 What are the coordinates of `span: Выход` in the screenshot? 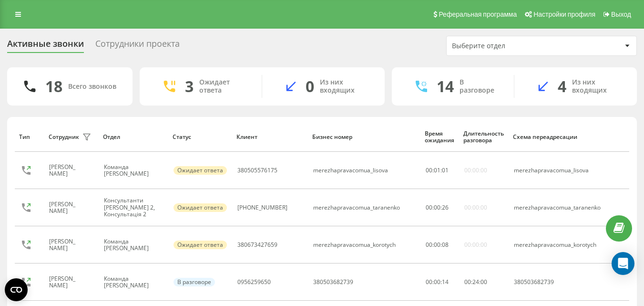 It's located at (621, 14).